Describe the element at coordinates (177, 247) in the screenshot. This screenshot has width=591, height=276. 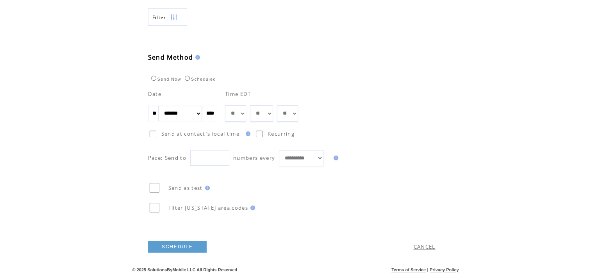
I see `a: SCHEDULE` at that location.